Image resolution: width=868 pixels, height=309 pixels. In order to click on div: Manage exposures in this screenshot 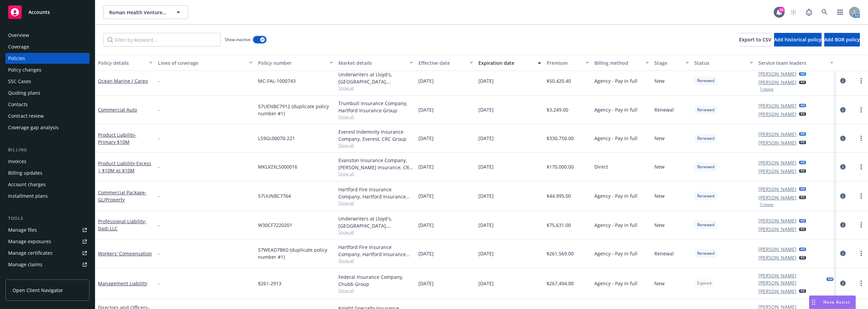, I will do `click(30, 241)`.